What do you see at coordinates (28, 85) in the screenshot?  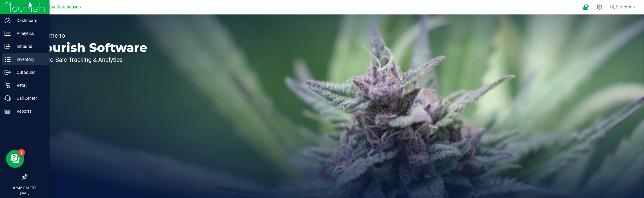 I see `p: Retail` at bounding box center [28, 85].